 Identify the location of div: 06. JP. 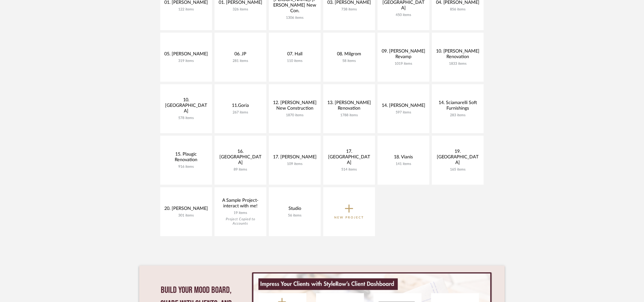
(240, 55).